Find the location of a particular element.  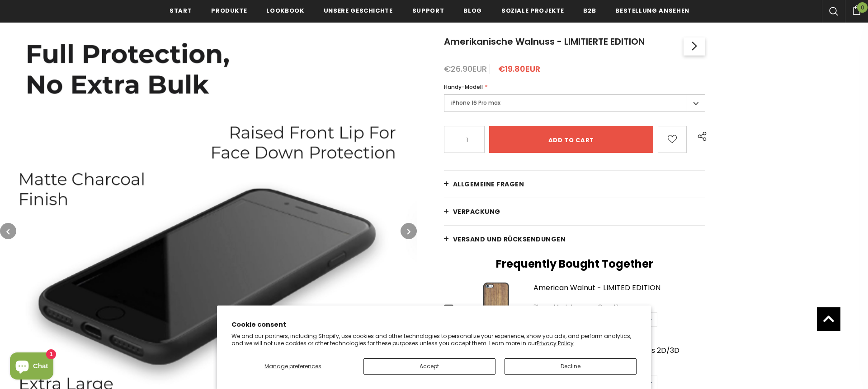

a: VERPACKUNG is located at coordinates (575, 212).